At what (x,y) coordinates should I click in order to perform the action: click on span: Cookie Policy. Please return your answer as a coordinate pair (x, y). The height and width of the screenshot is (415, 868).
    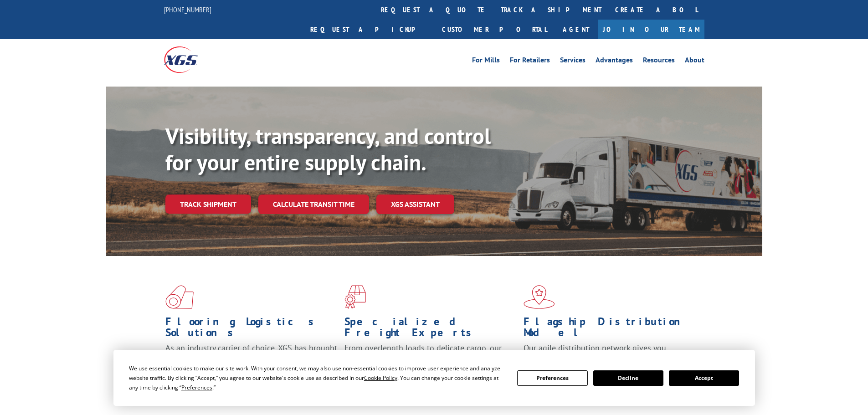
    Looking at the image, I should click on (380, 378).